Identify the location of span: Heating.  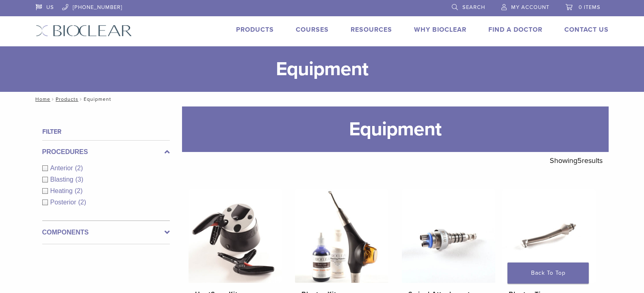
(63, 190).